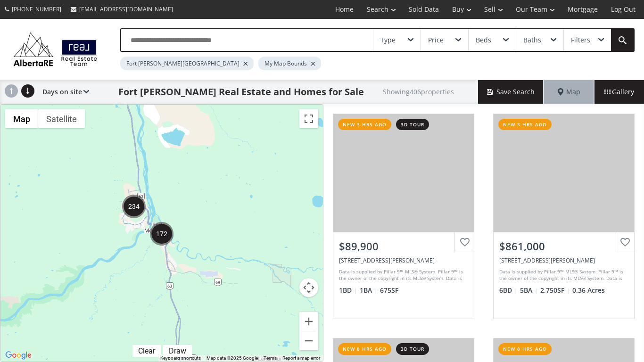 The image size is (644, 362). I want to click on div: Draw, so click(177, 351).